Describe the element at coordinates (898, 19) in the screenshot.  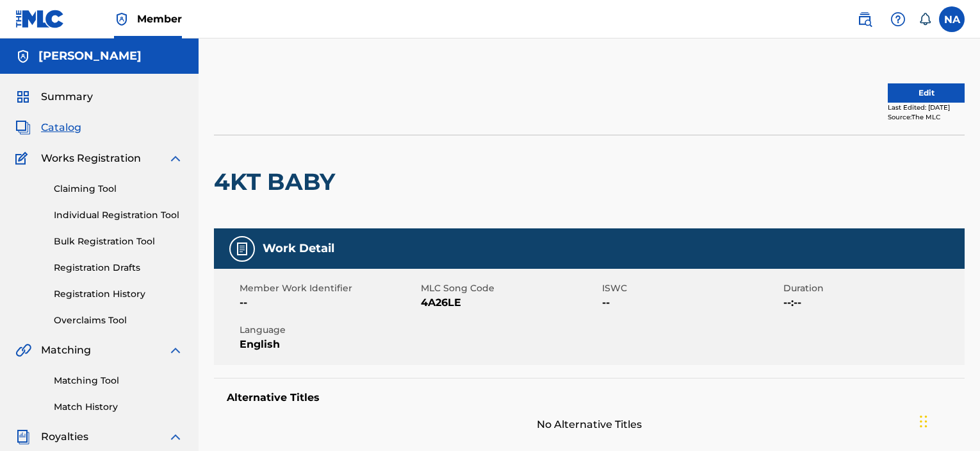
I see `div: Help` at that location.